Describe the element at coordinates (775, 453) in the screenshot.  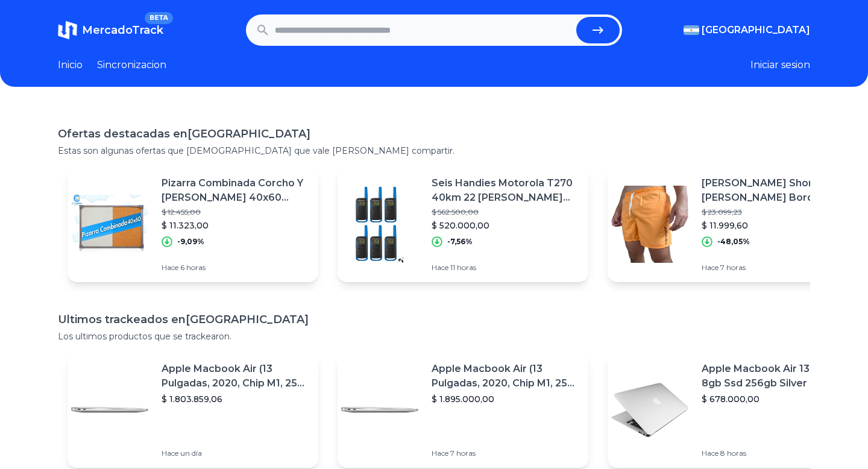
I see `p: Hace 8 horas` at that location.